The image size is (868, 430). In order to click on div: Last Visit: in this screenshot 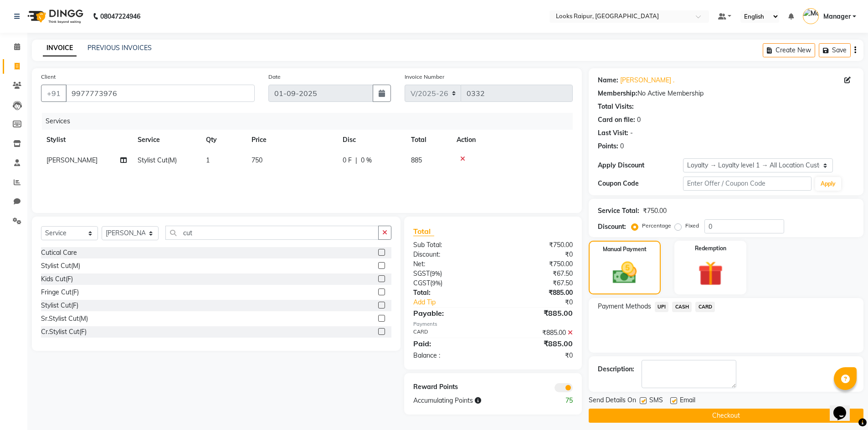, I will do `click(613, 133)`.